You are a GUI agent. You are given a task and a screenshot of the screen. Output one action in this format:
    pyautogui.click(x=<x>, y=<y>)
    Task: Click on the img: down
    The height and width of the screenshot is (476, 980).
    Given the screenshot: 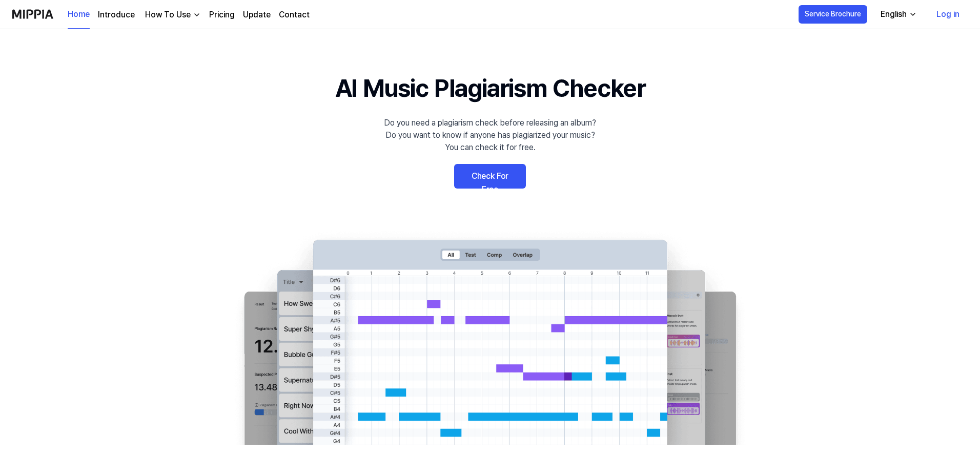 What is the action you would take?
    pyautogui.click(x=197, y=15)
    